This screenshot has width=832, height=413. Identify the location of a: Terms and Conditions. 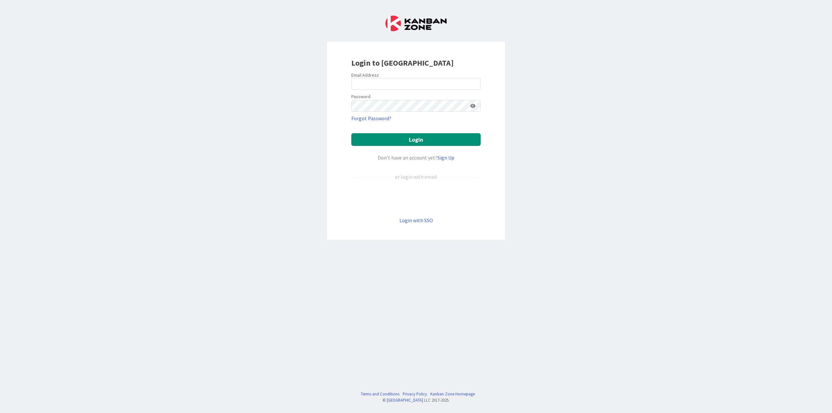
(380, 394).